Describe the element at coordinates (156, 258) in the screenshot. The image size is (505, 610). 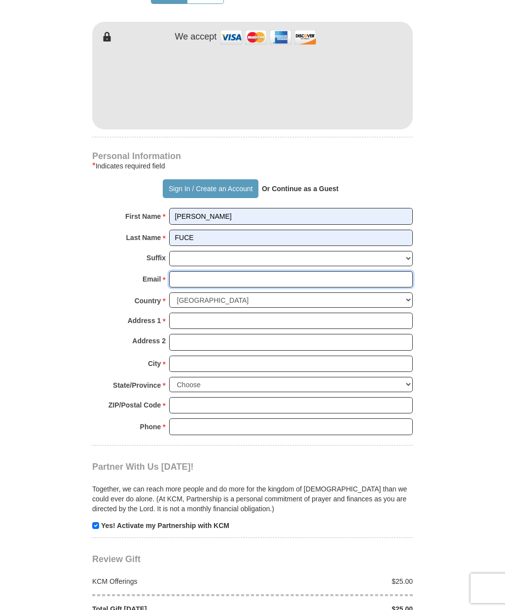
I see `strong: Suffix` at that location.